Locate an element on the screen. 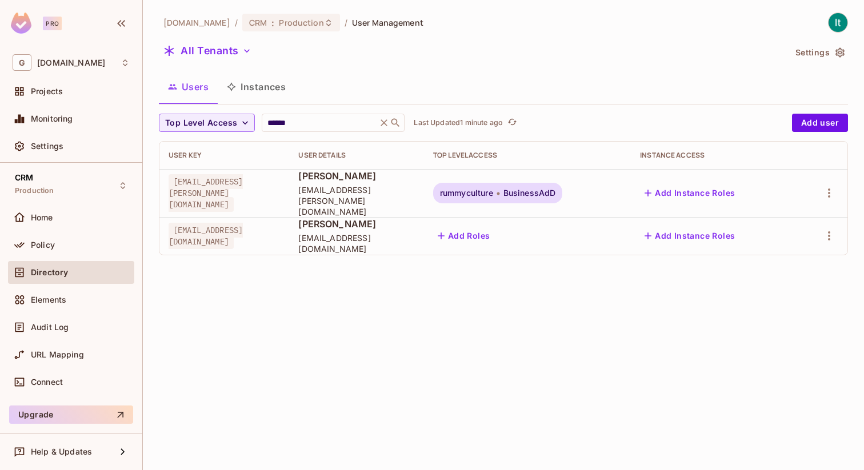 This screenshot has height=470, width=864. button: Settings is located at coordinates (819, 53).